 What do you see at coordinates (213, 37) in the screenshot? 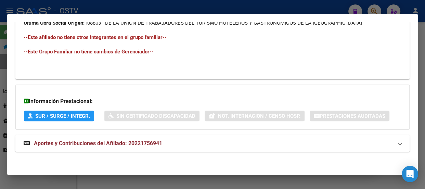
I see `h4: --Este afiliado no tiene otros integrantes en el grupo familiar--` at bounding box center [213, 37].